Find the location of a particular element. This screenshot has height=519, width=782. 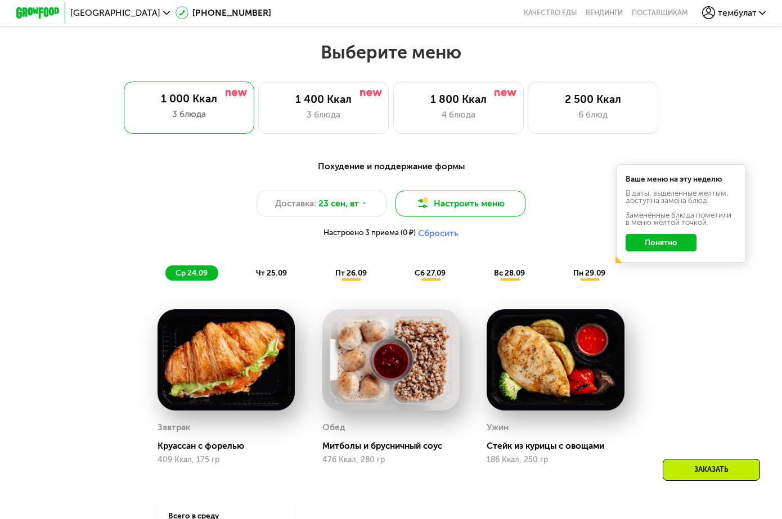

span: чт 25.09 is located at coordinates (271, 273).